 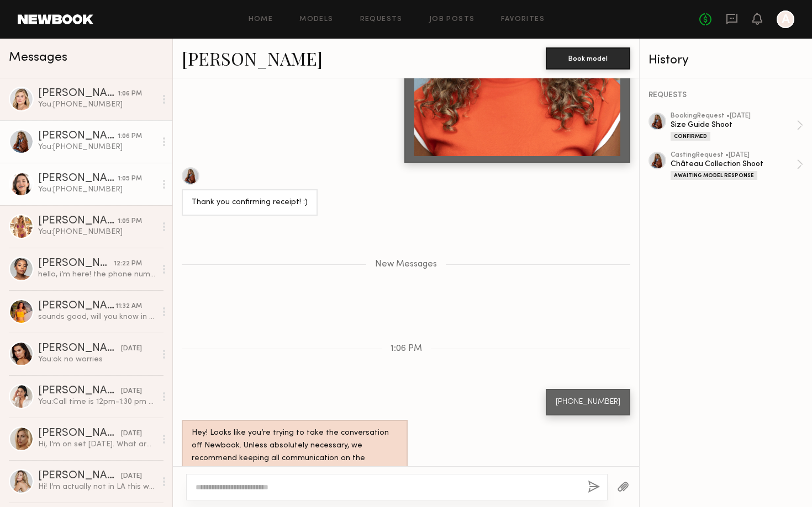 What do you see at coordinates (38, 57) in the screenshot?
I see `span: Messages` at bounding box center [38, 57].